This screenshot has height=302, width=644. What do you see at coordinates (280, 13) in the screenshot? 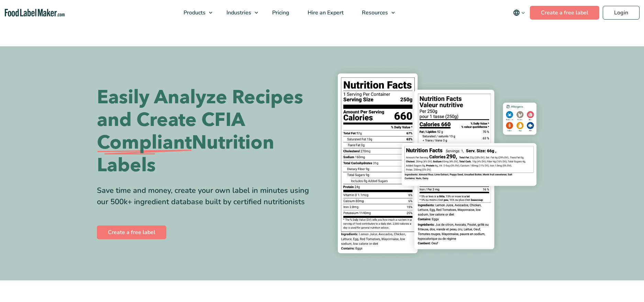
I see `span: Pricing` at bounding box center [280, 13].